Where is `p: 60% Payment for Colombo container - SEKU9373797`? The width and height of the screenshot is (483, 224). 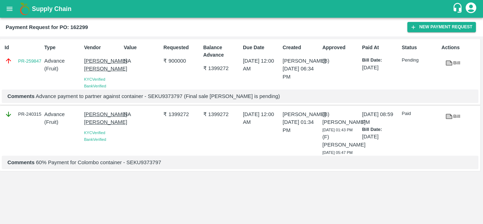
p: 60% Payment for Colombo container - SEKU9373797 is located at coordinates (240, 162).